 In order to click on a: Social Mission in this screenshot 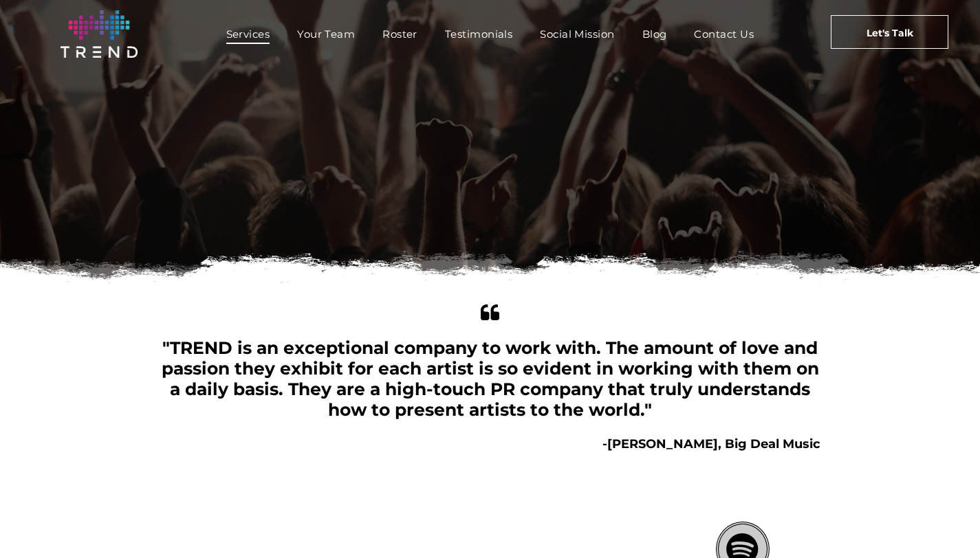, I will do `click(577, 33)`.